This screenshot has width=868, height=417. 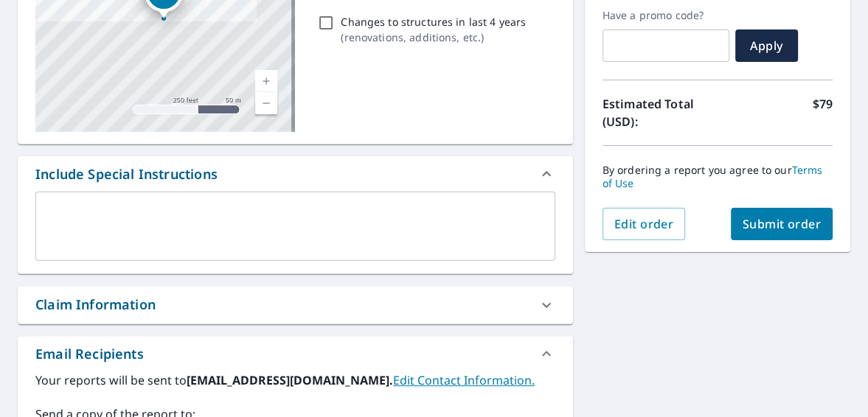 I want to click on p: $79, so click(x=821, y=112).